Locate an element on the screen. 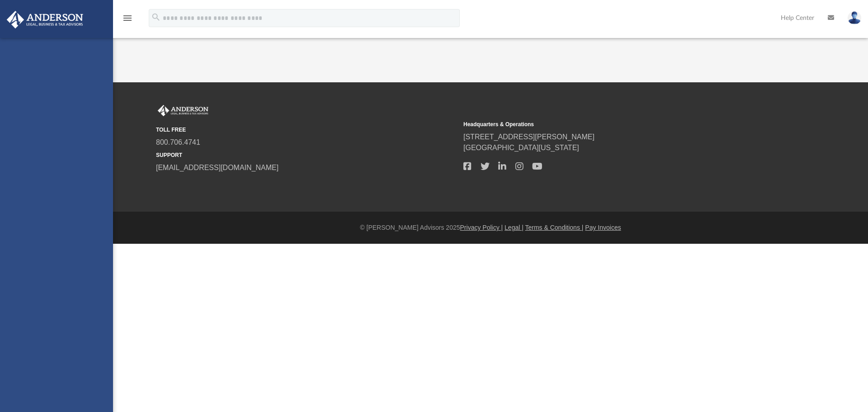  a: Legal | is located at coordinates (514, 228).